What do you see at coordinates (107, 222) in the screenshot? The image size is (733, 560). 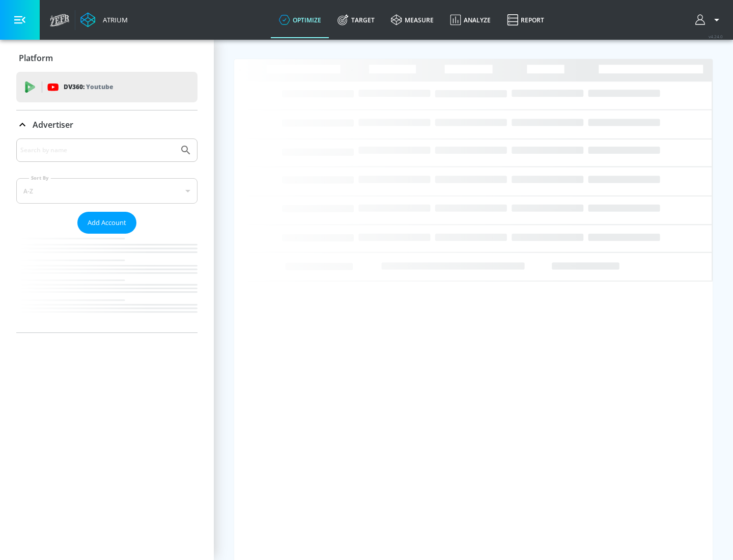 I see `span: Add Account` at bounding box center [107, 222].